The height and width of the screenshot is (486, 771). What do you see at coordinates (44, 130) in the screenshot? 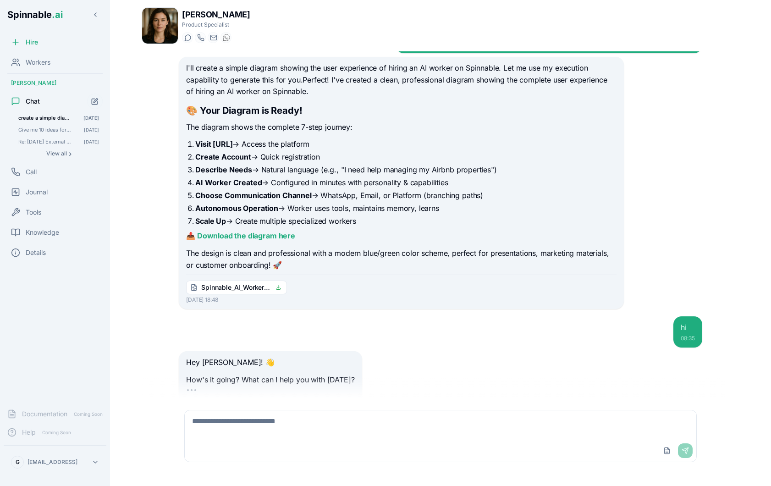
I see `span: Give me 10 ideas for a product name to replace spinnable.ai One sentence to justify` at bounding box center [44, 130].